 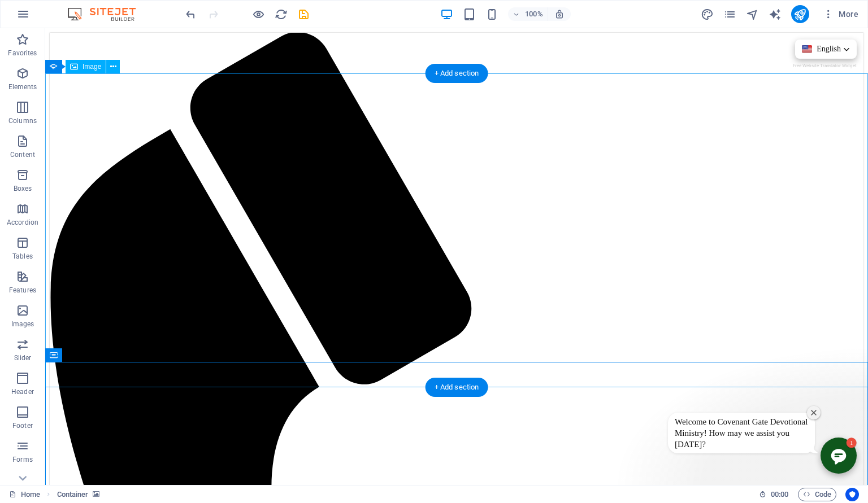 What do you see at coordinates (25, 495) in the screenshot?
I see `a: Click to cancel selection. Double-click to open Pages` at bounding box center [25, 495].